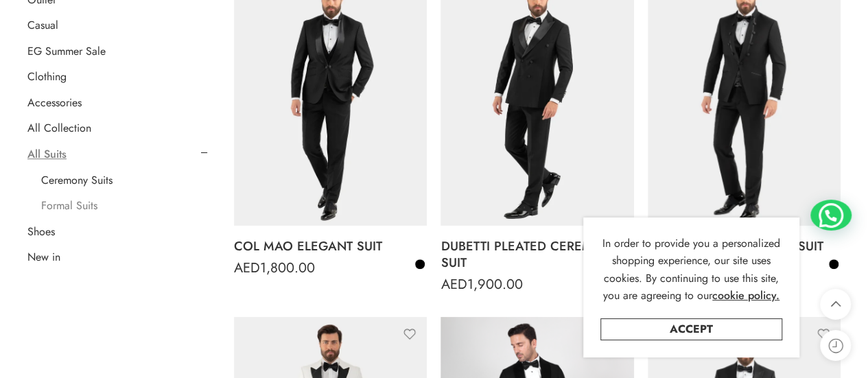 The image size is (868, 378). What do you see at coordinates (691, 329) in the screenshot?
I see `a: Accept` at bounding box center [691, 329].